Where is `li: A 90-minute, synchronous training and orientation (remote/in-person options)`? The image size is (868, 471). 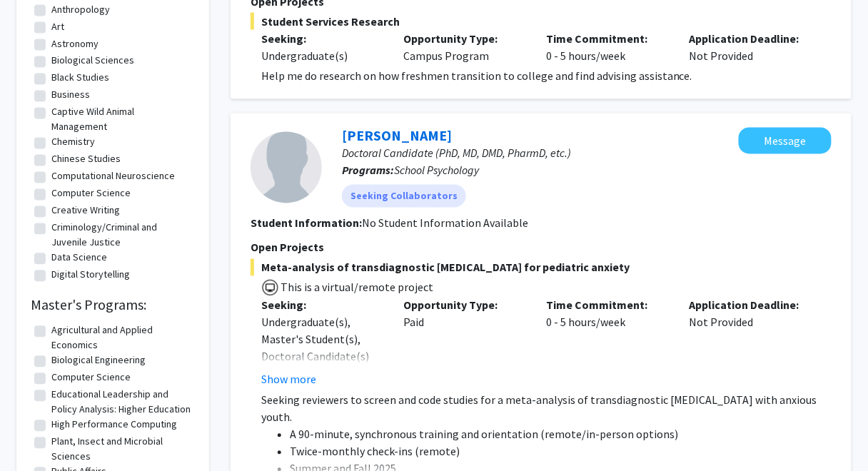
li: A 90-minute, synchronous training and orientation (remote/in-person options) is located at coordinates (561, 434).